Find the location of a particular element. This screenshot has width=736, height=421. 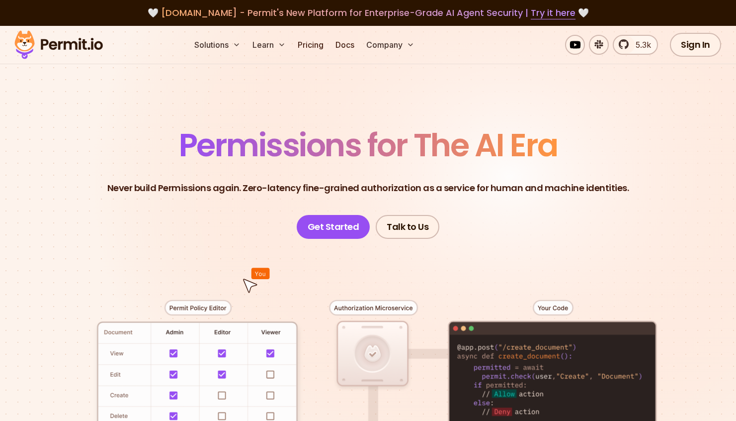

a: Pricing is located at coordinates (311, 45).